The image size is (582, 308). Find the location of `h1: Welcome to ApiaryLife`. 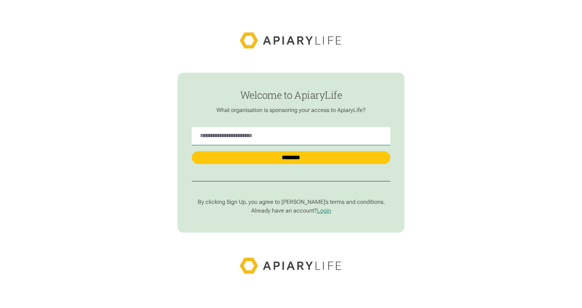

h1: Welcome to ApiaryLife is located at coordinates (291, 95).